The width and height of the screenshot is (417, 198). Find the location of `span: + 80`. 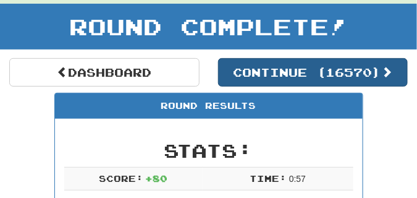

span: + 80 is located at coordinates (157, 178).